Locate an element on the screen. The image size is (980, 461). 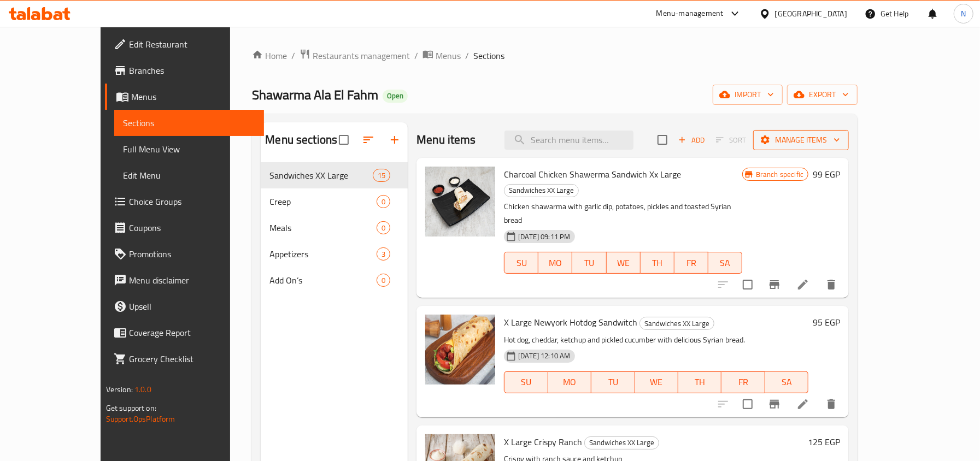
span: Shawarma Ala El Fahm is located at coordinates (315, 95).